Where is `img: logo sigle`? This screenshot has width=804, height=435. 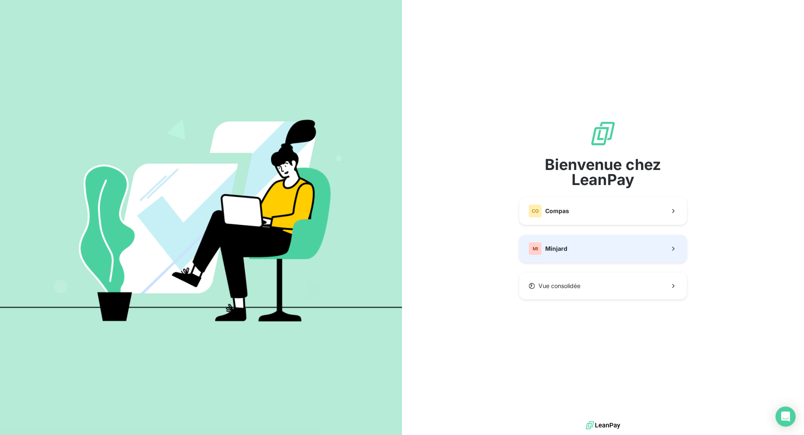 img: logo sigle is located at coordinates (603, 134).